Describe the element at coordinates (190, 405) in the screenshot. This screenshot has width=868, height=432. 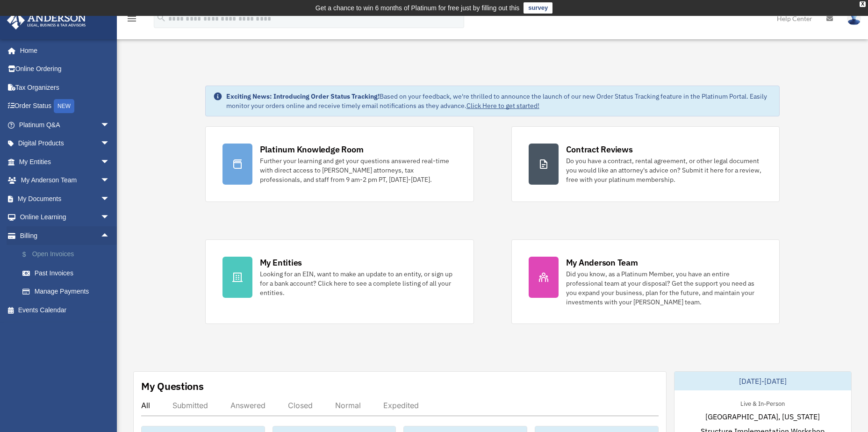
I see `div: Submitted` at that location.